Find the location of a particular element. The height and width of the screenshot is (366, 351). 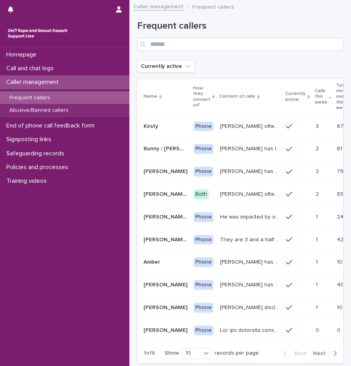

p: Content of calls is located at coordinates (237, 97).